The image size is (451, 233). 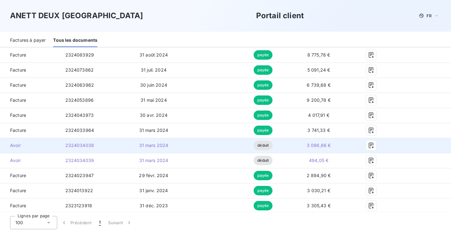 What do you see at coordinates (318, 175) in the screenshot?
I see `span: 2 894,90 €` at bounding box center [318, 175].